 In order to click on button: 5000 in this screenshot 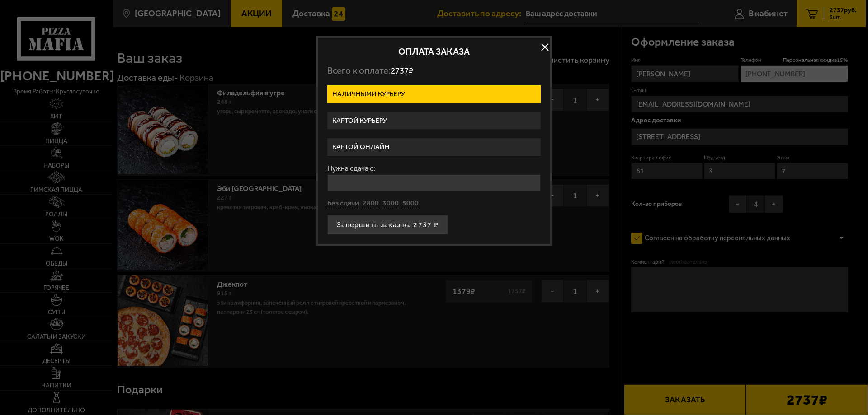, I will do `click(410, 204)`.